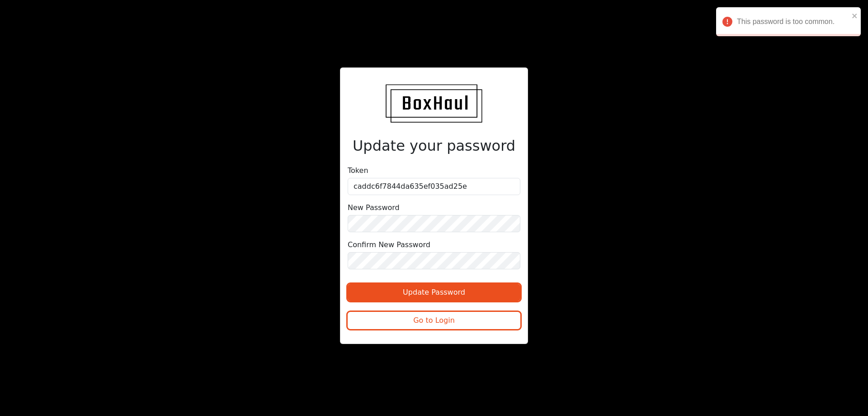 The width and height of the screenshot is (868, 416). I want to click on img: website_grey.svg, so click(18, 27).